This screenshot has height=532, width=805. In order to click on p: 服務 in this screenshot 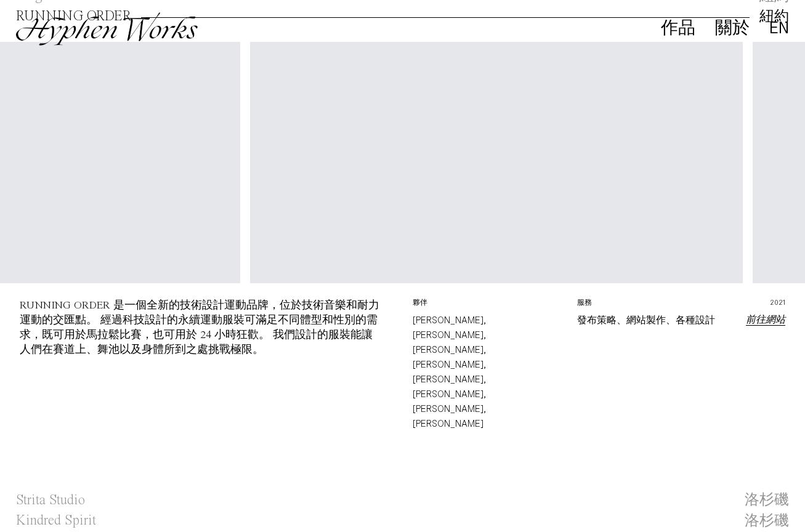, I will do `click(650, 305)`.